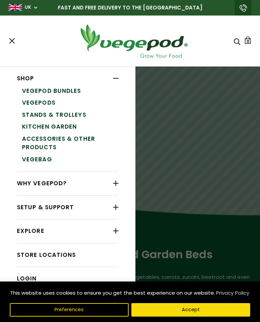 Image resolution: width=260 pixels, height=322 pixels. What do you see at coordinates (70, 127) in the screenshot?
I see `a: Kitchen Garden` at bounding box center [70, 127].